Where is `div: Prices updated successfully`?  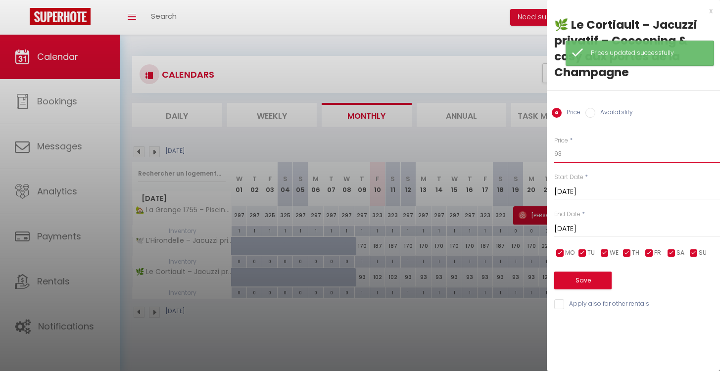 div: Prices updated successfully is located at coordinates (648, 53).